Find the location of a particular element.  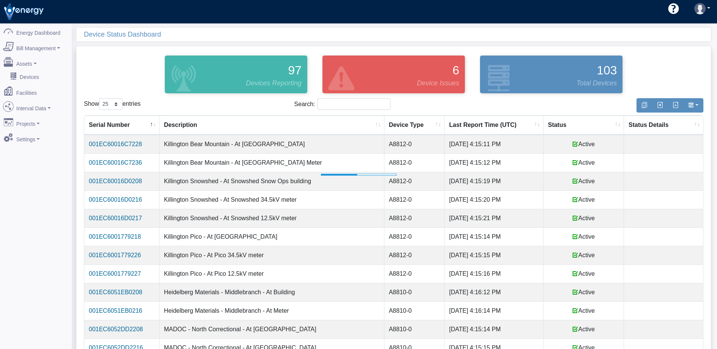

select: Showentries is located at coordinates (111, 104).